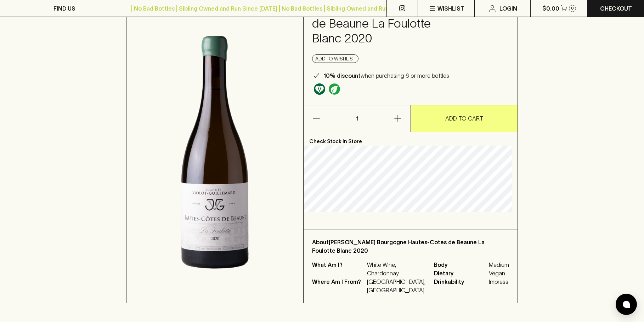  I want to click on b: 10% discount, so click(342, 76).